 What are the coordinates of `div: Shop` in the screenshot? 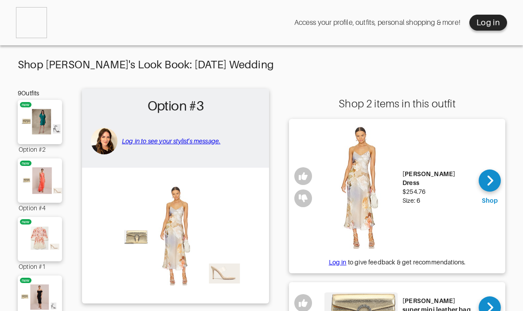 It's located at (490, 200).